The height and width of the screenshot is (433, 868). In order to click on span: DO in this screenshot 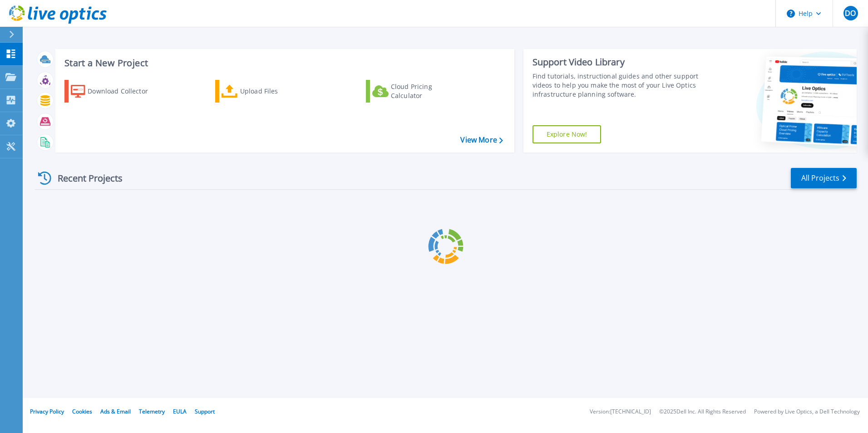, I will do `click(850, 13)`.